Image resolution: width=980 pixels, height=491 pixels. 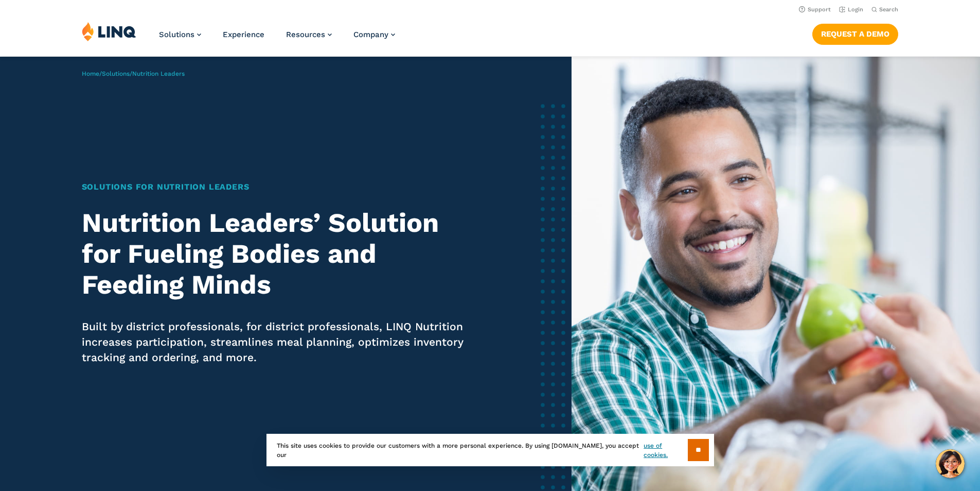 I want to click on a: use of cookies., so click(x=665, y=450).